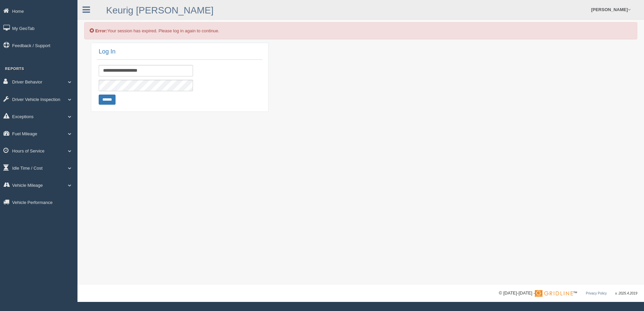  Describe the element at coordinates (361, 31) in the screenshot. I see `div: Your session has expired. Please log in again to continue.` at that location.